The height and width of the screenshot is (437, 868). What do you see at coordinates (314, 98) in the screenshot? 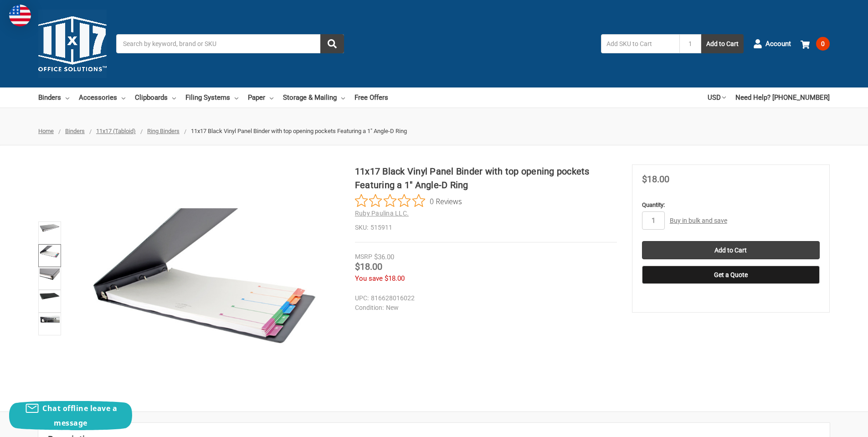
I see `a: Storage & Mailing` at bounding box center [314, 98].